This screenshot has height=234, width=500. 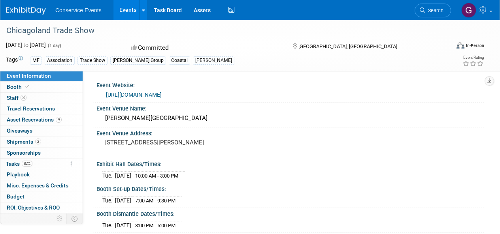 What do you see at coordinates (27, 87) in the screenshot?
I see `i: Booth reservation complete` at bounding box center [27, 87].